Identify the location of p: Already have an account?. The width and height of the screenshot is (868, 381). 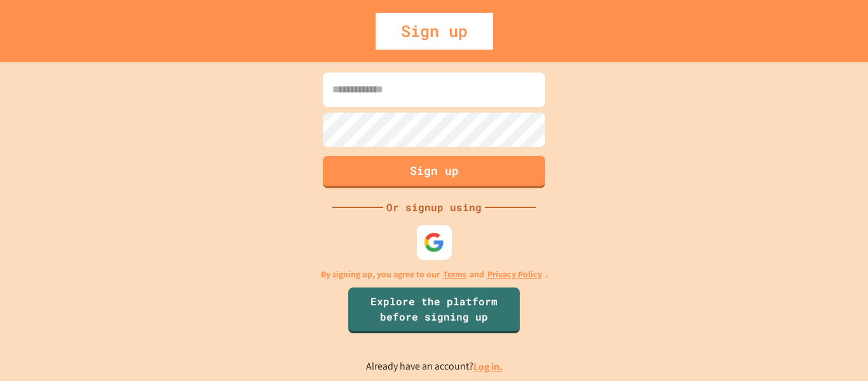
(434, 366).